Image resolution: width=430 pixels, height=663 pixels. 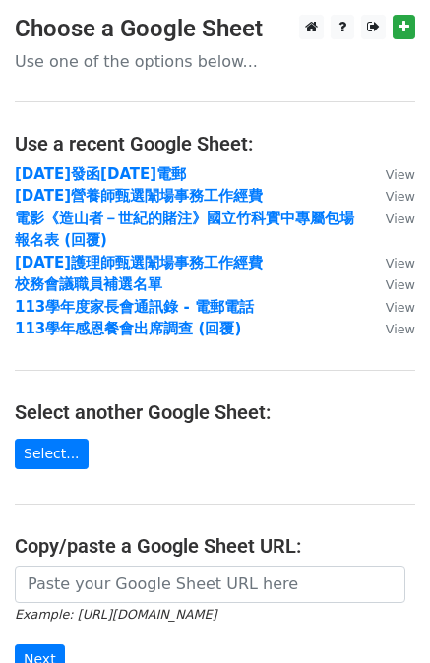 What do you see at coordinates (134, 307) in the screenshot?
I see `a: 113學年度家長會通訊錄 - 電郵電話` at bounding box center [134, 307].